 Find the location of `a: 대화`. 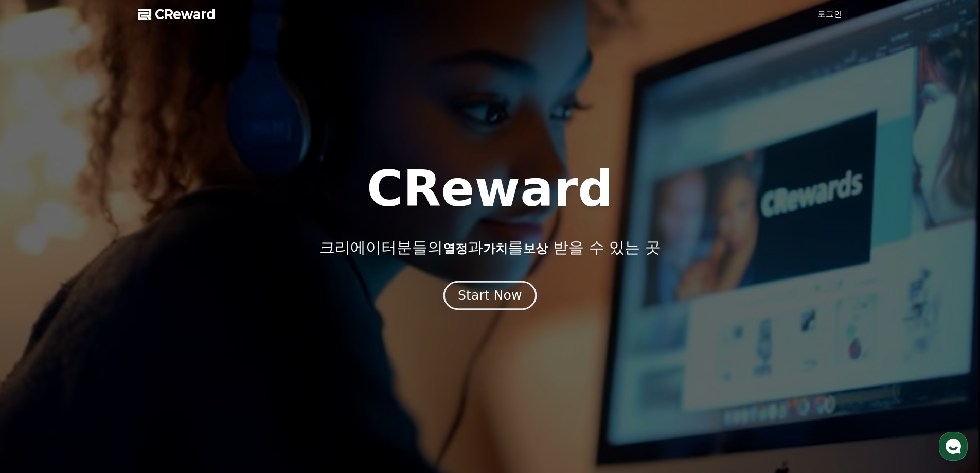

a: 대화 is located at coordinates (100, 339).